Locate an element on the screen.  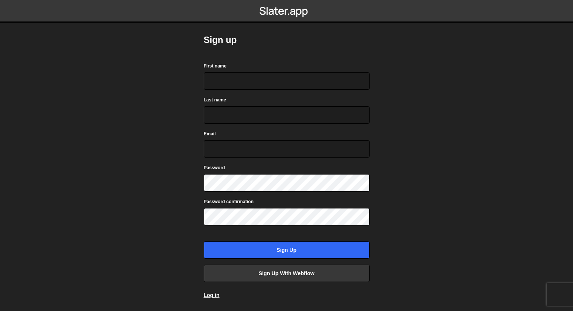
a: Sign up with Webflow is located at coordinates (287, 273).